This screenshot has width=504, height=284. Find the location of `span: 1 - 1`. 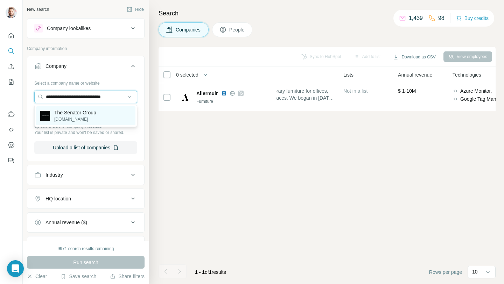

span: 1 - 1 is located at coordinates (200, 272).